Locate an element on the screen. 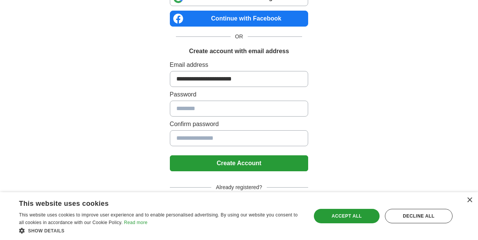  a: Continue with Facebook is located at coordinates (239, 19).